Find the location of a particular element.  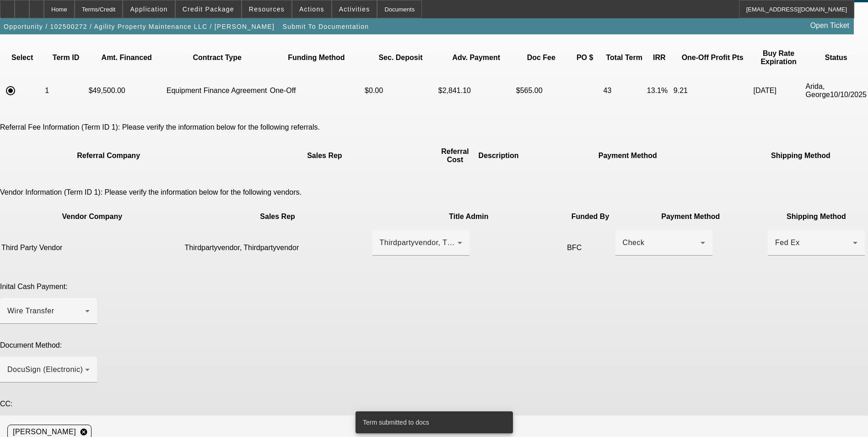

div: Term submitted to docs is located at coordinates (432, 422).